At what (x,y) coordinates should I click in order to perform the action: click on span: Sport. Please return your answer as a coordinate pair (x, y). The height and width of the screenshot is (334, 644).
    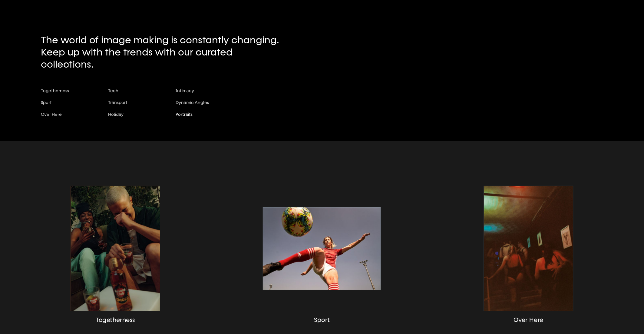
    Looking at the image, I should click on (46, 103).